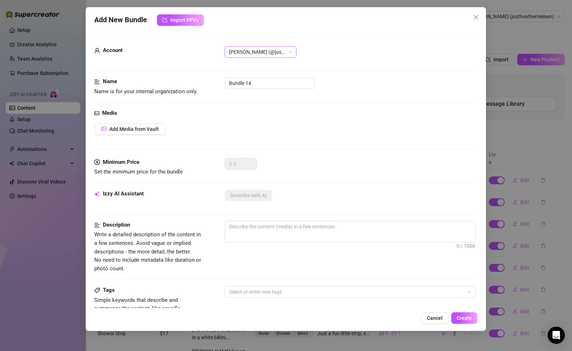  Describe the element at coordinates (248, 195) in the screenshot. I see `button: Describe with AI` at that location.